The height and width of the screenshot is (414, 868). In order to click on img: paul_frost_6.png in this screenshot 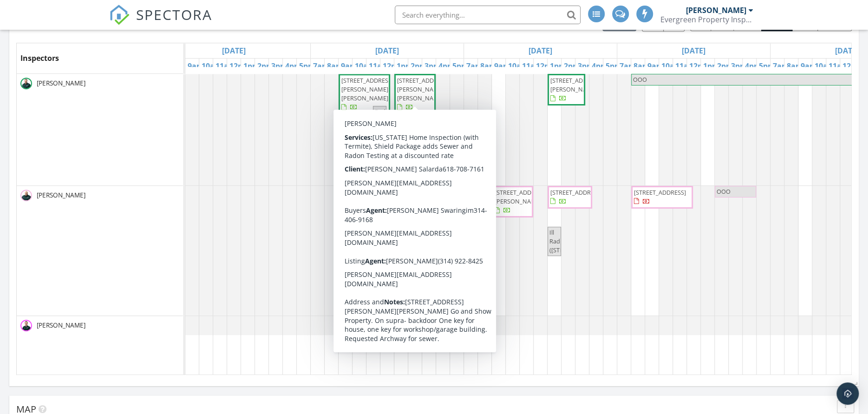, I will do `click(26, 195)`.